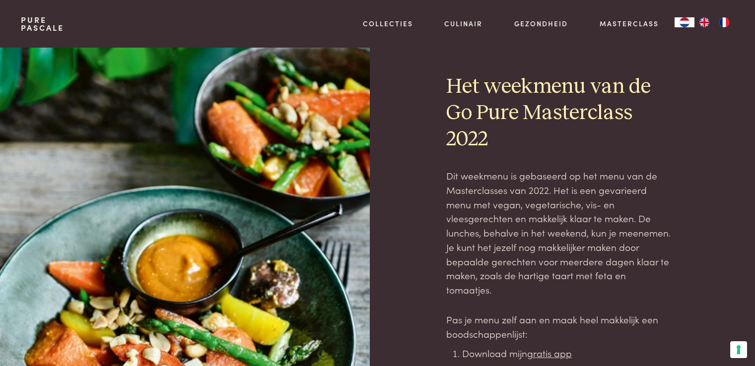 Image resolution: width=755 pixels, height=366 pixels. I want to click on ul: Language list, so click(715, 22).